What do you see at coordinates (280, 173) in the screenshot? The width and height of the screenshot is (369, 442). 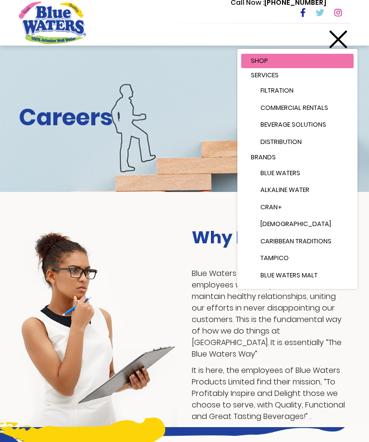 I see `span: Blue Waters` at bounding box center [280, 173].